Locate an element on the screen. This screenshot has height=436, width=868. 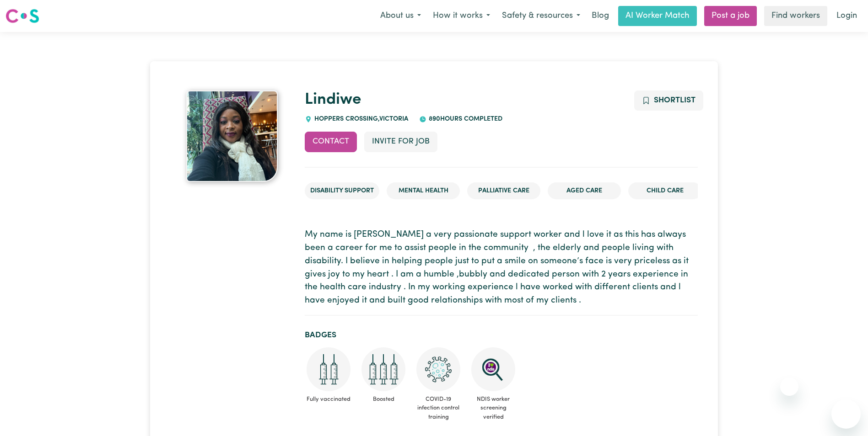
button: How it works is located at coordinates (461, 16).